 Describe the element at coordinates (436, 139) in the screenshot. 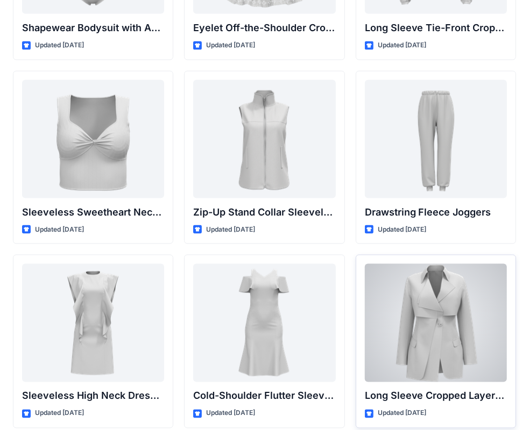

I see `a: Drawstring Fleece Joggers` at that location.